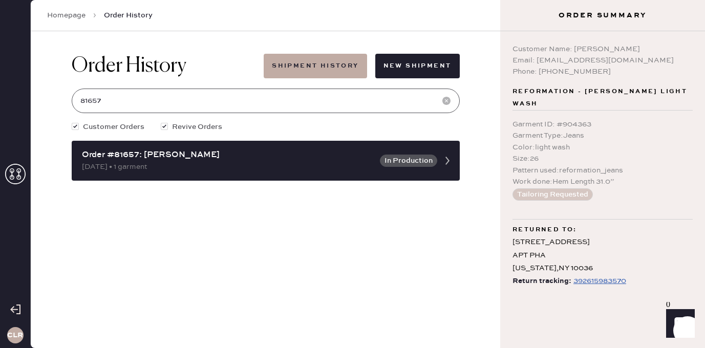 This screenshot has width=705, height=348. I want to click on button: Tailoring Requested, so click(552, 194).